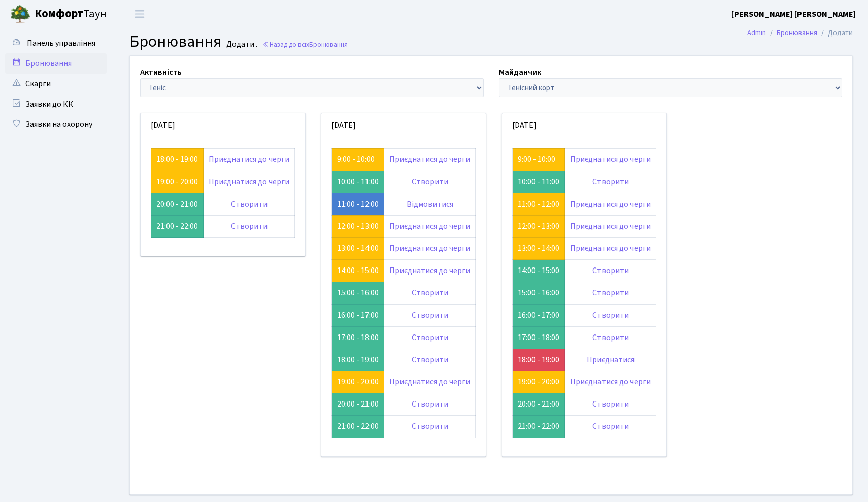 This screenshot has width=868, height=502. Describe the element at coordinates (538, 271) in the screenshot. I see `td: 14:00 - 15:00` at that location.